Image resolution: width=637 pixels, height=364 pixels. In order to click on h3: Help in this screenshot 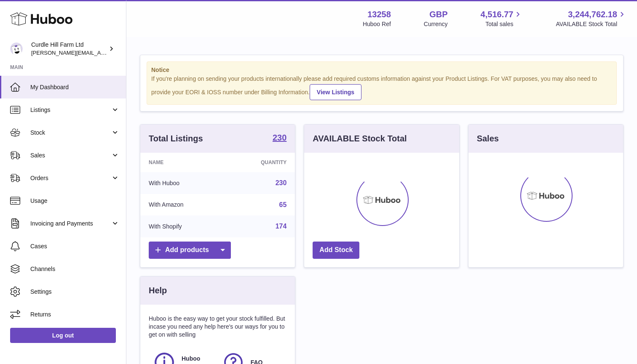, I will do `click(158, 290)`.